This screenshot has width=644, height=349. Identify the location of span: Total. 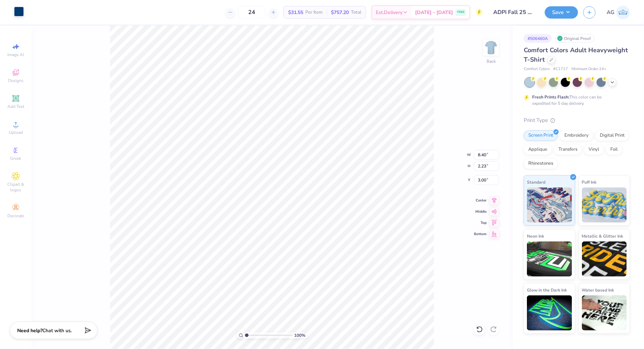
(356, 12).